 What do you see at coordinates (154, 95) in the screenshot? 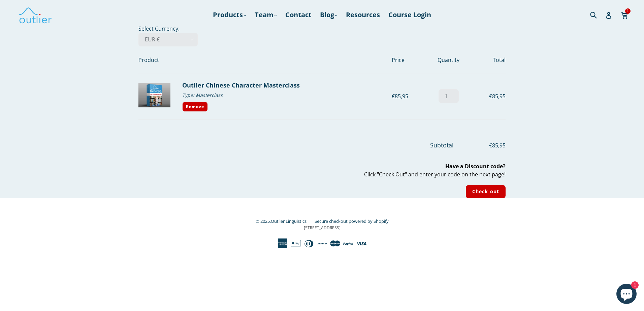
I see `img: Outlier Chinese Character Masterclass - Masterclass` at bounding box center [154, 95].